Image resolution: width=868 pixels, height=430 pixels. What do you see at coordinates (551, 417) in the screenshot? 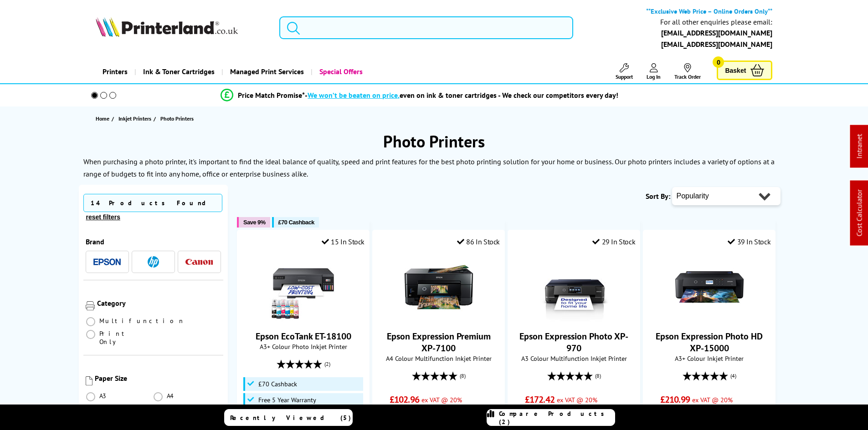
I see `a: Compare Products (2)` at bounding box center [551, 417].